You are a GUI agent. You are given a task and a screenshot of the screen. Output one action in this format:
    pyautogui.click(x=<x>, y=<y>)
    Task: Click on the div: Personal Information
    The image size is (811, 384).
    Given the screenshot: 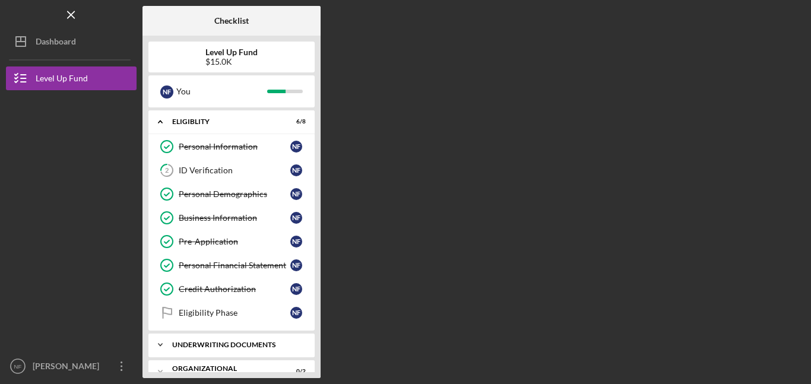 What is the action you would take?
    pyautogui.click(x=235, y=147)
    